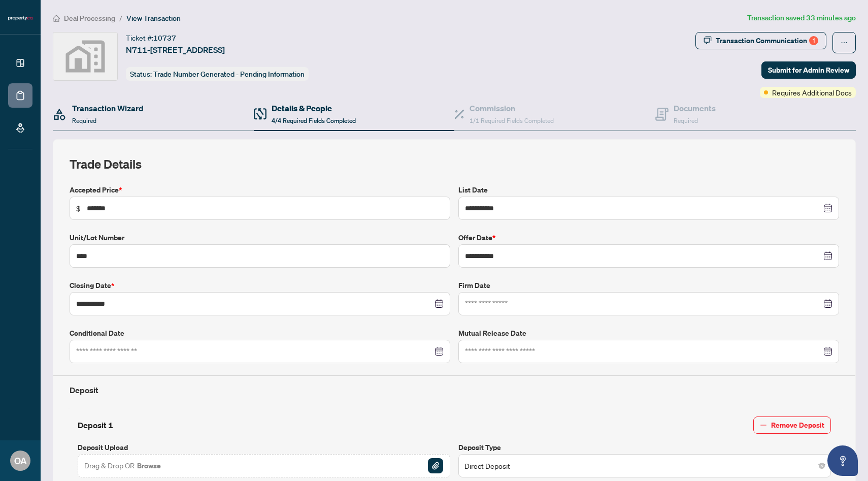 Image resolution: width=868 pixels, height=481 pixels. I want to click on h4: Deposit 1, so click(96, 425).